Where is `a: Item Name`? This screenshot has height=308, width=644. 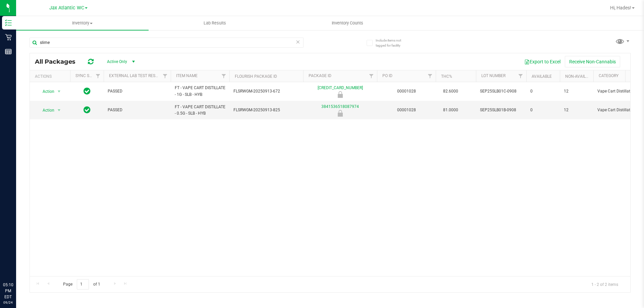
a: Item Name is located at coordinates (187, 76).